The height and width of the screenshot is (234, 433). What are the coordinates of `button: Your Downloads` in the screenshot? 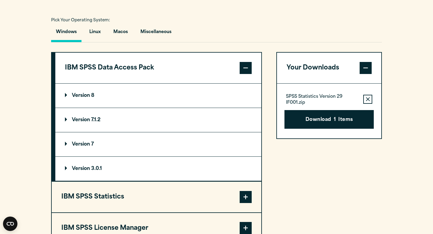 It's located at (329, 68).